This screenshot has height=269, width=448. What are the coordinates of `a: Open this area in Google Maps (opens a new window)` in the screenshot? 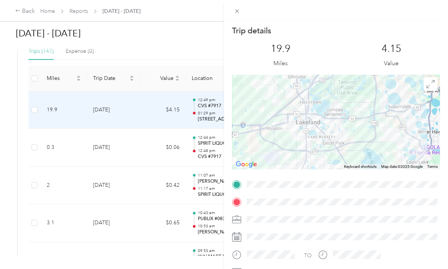 It's located at (246, 165).